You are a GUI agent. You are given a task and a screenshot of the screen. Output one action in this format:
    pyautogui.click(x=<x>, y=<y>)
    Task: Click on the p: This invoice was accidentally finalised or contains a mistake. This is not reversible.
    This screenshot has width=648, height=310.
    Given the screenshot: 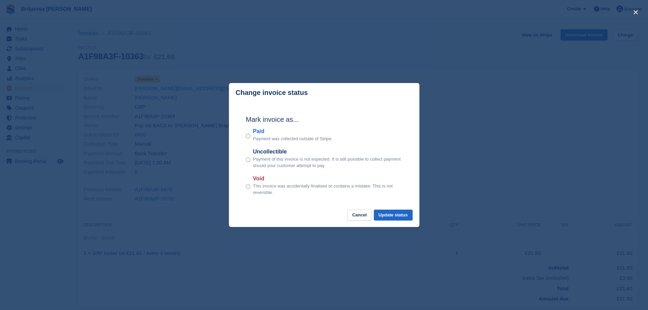 What is the action you would take?
    pyautogui.click(x=327, y=189)
    